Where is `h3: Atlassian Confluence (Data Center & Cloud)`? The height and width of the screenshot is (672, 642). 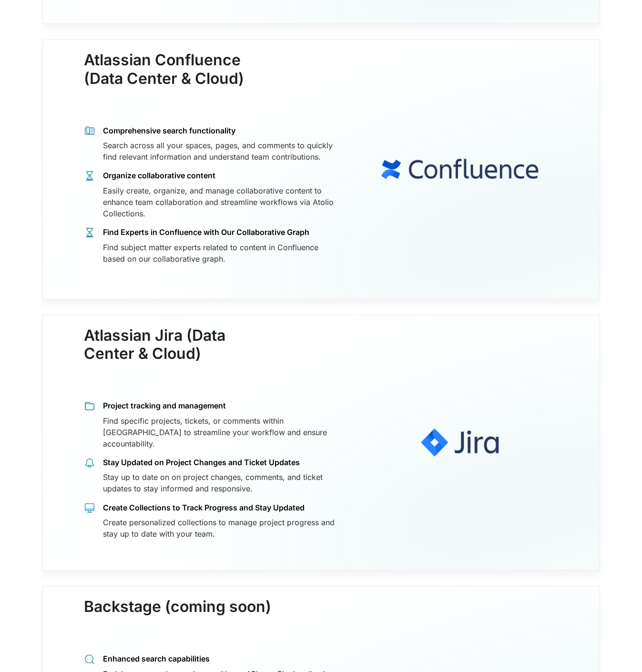
h3: Atlassian Confluence (Data Center & Cloud) is located at coordinates (211, 79).